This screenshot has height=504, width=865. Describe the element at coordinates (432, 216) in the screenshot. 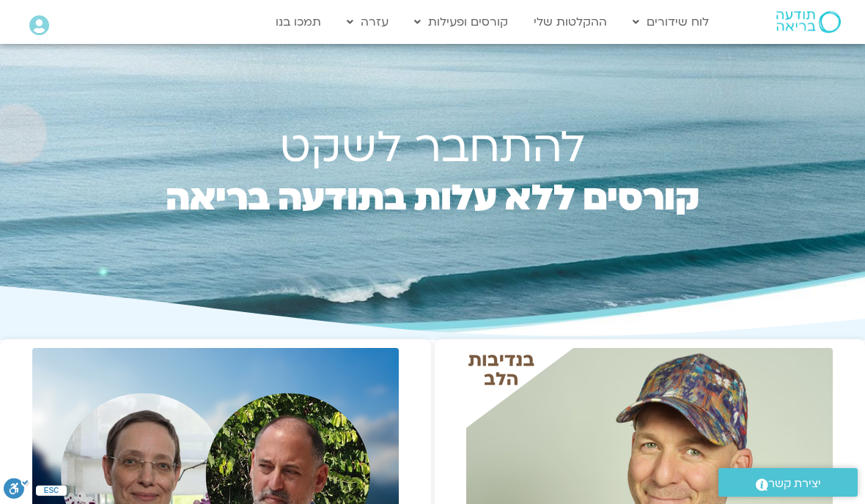

I see `h2: קורסים ללא עלות בתודעה בריאה` at that location.